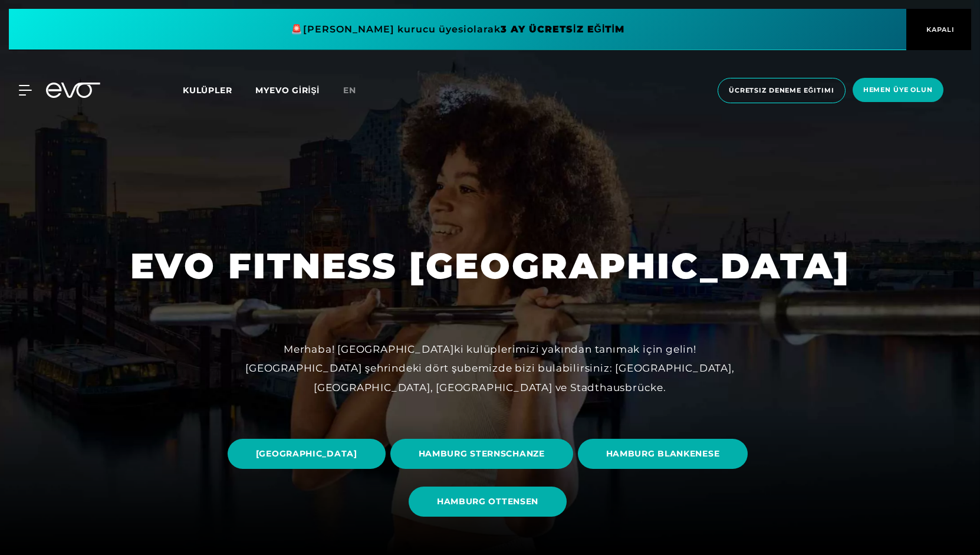  I want to click on font: HAMBURG BLANKENESE, so click(663, 453).